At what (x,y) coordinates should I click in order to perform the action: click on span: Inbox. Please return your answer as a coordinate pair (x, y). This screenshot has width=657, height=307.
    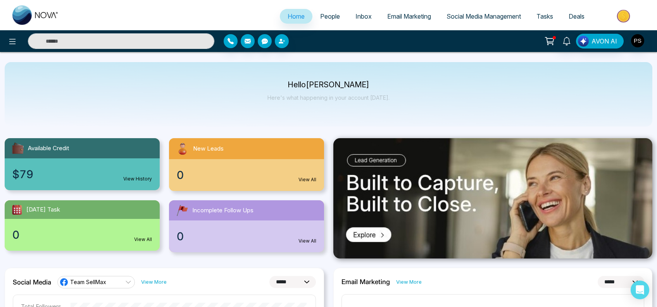
    Looking at the image, I should click on (364, 16).